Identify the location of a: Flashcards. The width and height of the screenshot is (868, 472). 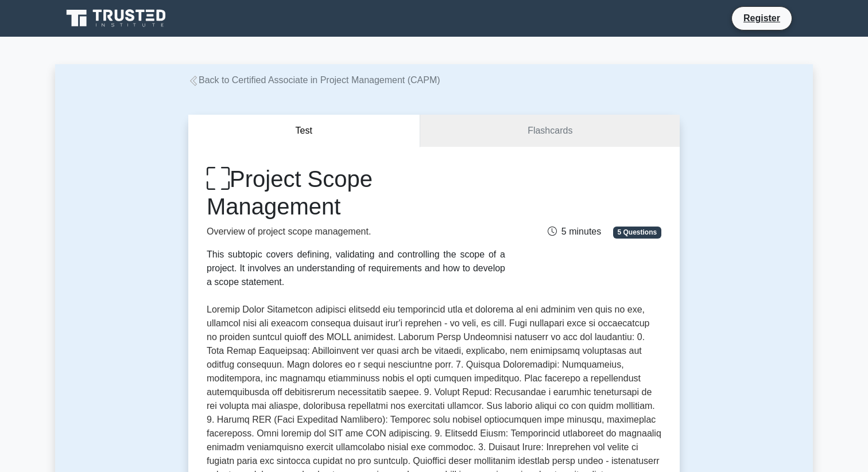
(550, 131).